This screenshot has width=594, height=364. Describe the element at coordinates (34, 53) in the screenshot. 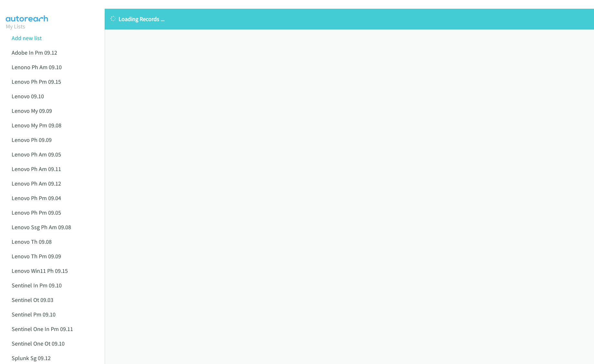

I see `a: Adobe In Pm 09.12` at that location.